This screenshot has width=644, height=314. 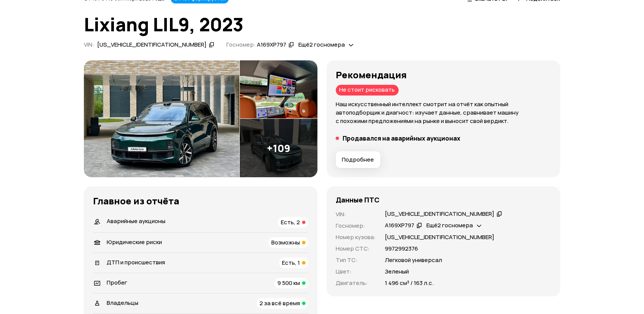 I want to click on span: VIN :, so click(x=89, y=44).